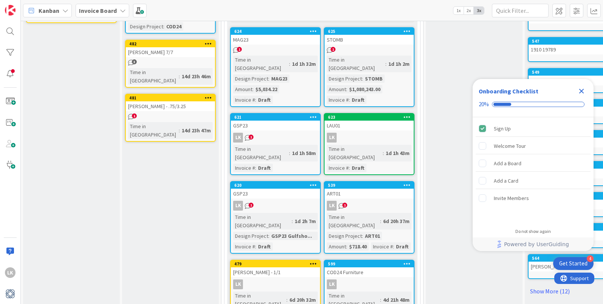  I want to click on div: 624MAG23, so click(276, 36).